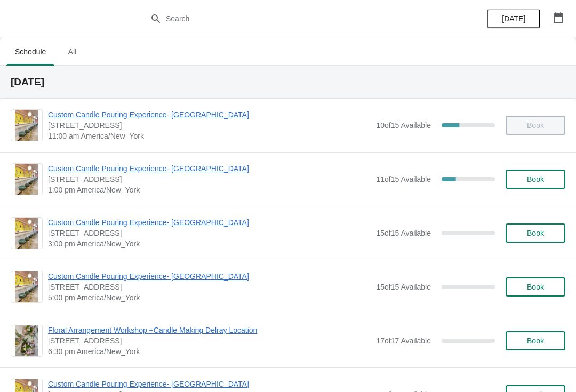 This screenshot has height=392, width=576. I want to click on span: 3:00 pm America/New_York, so click(209, 244).